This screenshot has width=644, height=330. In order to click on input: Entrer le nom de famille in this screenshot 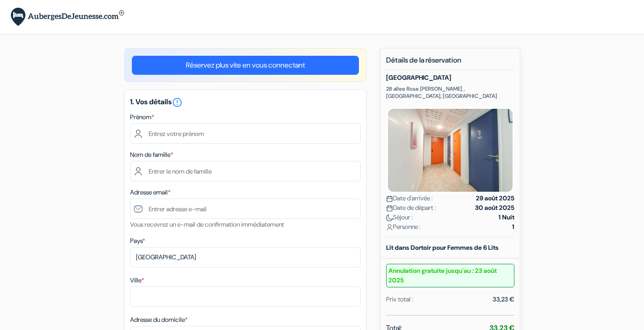, I will do `click(245, 171)`.